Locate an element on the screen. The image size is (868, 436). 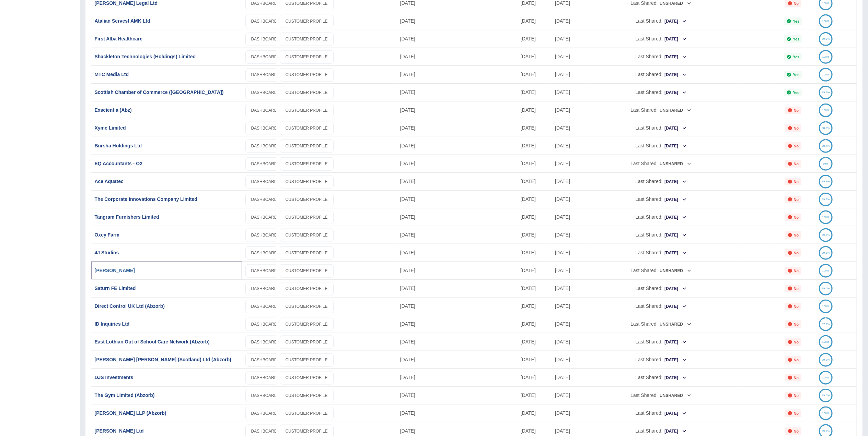
div: 06 Oct 2025 is located at coordinates (456, 21).